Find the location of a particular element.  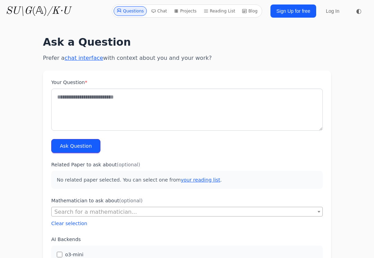

p: Prefer a with context about you and your work? is located at coordinates (187, 58).